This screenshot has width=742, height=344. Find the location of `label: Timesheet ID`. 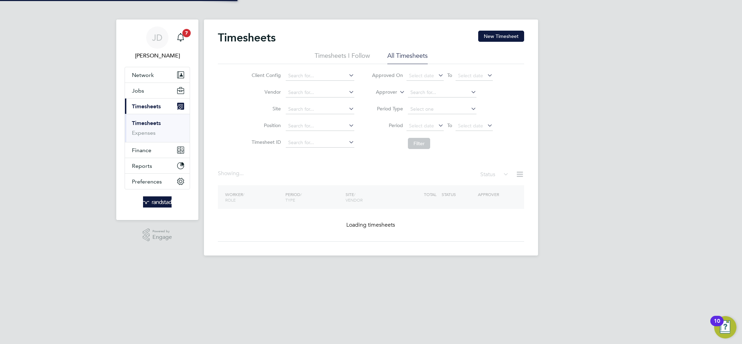

label: Timesheet ID is located at coordinates (265, 142).